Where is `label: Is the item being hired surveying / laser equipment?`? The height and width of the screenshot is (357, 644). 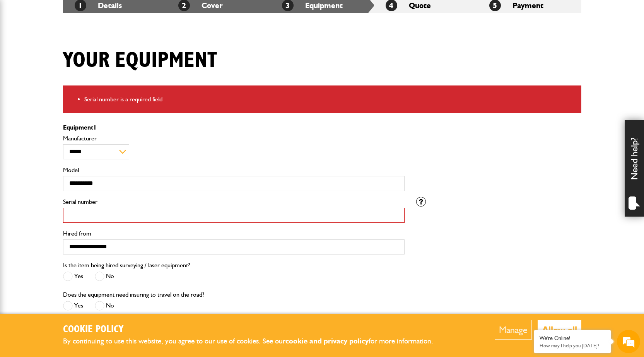 label: Is the item being hired surveying / laser equipment? is located at coordinates (127, 266).